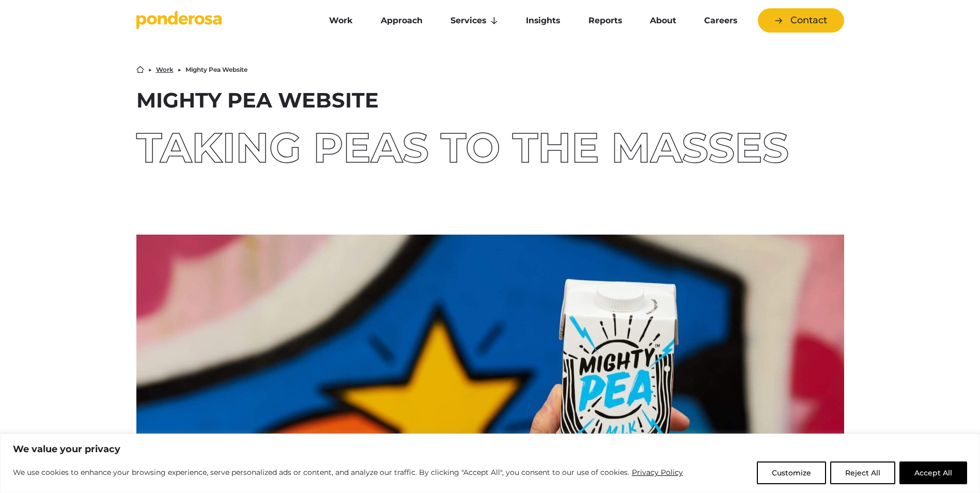 This screenshot has height=493, width=980. I want to click on div: Taking peas to the masses, so click(490, 147).